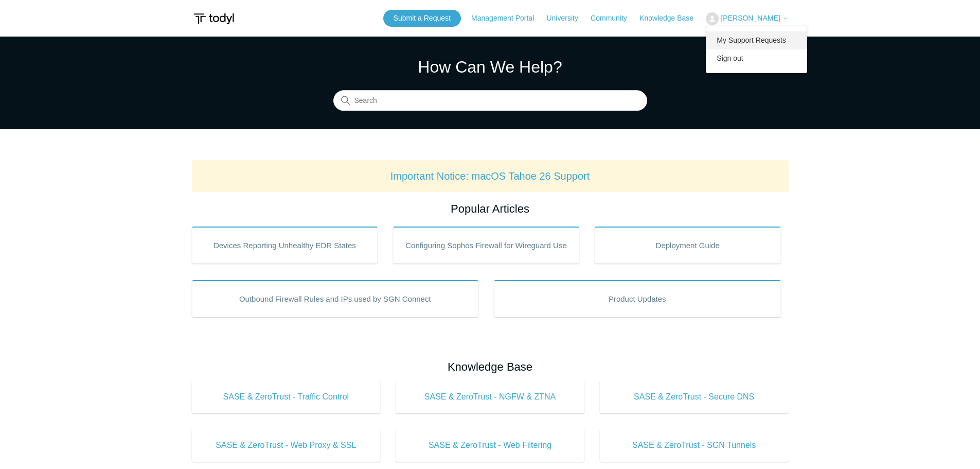 This screenshot has width=980, height=469. What do you see at coordinates (490, 397) in the screenshot?
I see `a: SASE & ZeroTrust - NGFW & ZTNA` at bounding box center [490, 397].